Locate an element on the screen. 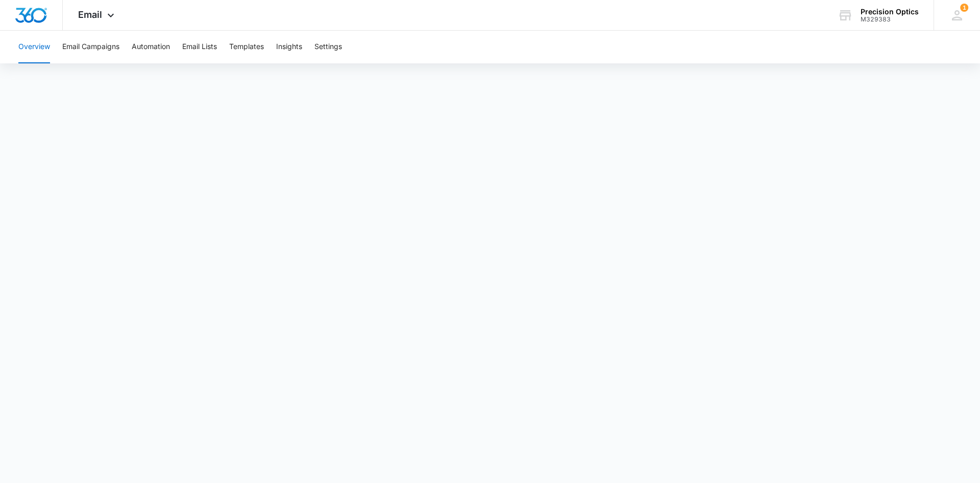  button: Email Campaigns is located at coordinates (91, 47).